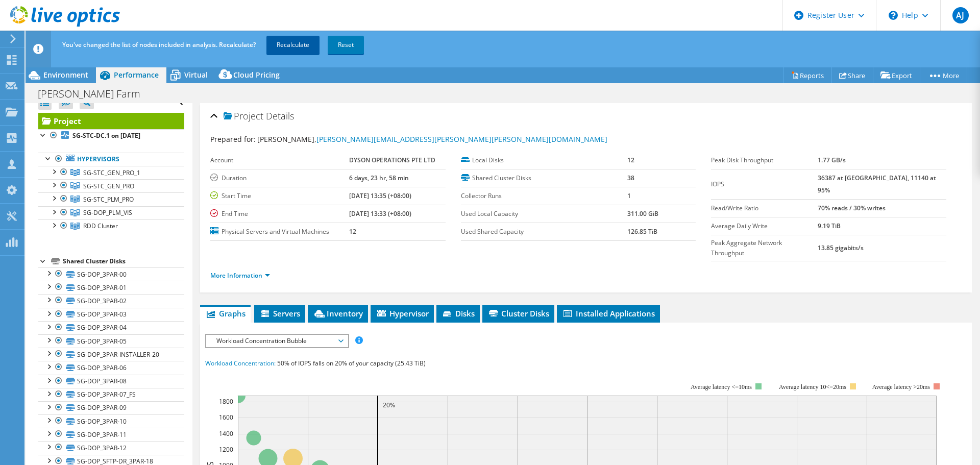 The image size is (980, 465). What do you see at coordinates (111, 213) in the screenshot?
I see `a: SG-DOP_PLM_VIS` at bounding box center [111, 213].